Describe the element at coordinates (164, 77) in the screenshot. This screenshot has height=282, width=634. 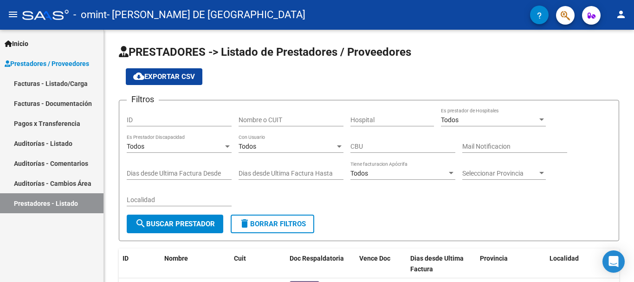
I see `button: Exportar CSV` at that location.